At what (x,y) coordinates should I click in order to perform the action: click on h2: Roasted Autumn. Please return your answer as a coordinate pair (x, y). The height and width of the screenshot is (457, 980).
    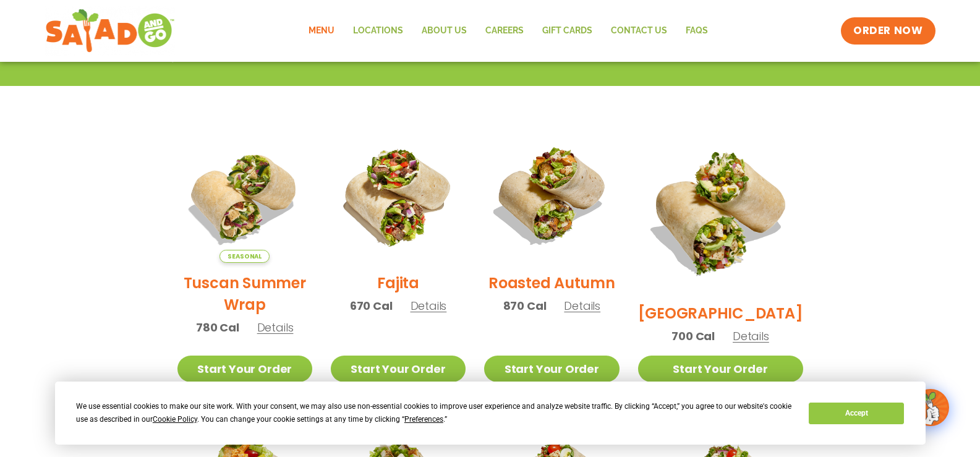
    Looking at the image, I should click on (551, 283).